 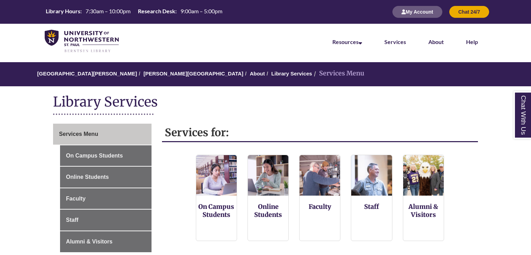 What do you see at coordinates (268, 175) in the screenshot?
I see `img: Online Students Services` at bounding box center [268, 175].